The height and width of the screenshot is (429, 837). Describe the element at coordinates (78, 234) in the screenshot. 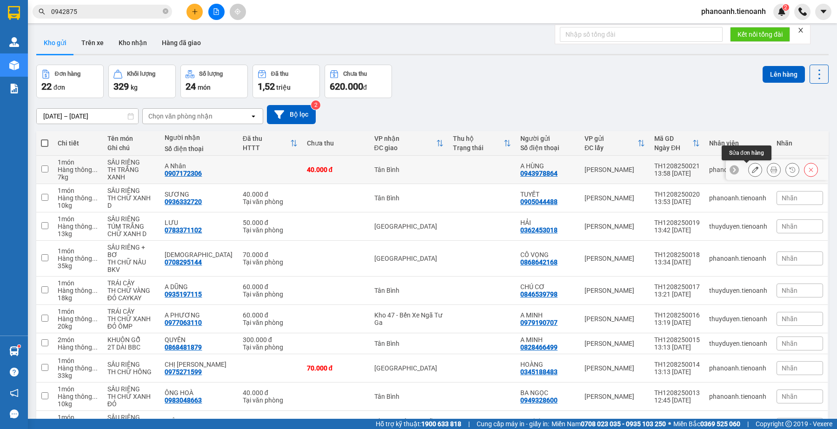

I see `div: 13 kg` at that location.